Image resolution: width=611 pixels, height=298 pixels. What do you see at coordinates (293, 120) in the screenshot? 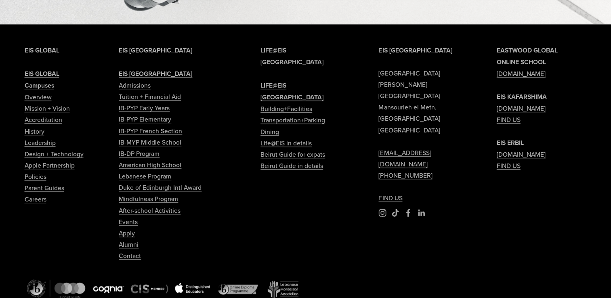
I see `a: Transportation+Parking` at bounding box center [293, 120].